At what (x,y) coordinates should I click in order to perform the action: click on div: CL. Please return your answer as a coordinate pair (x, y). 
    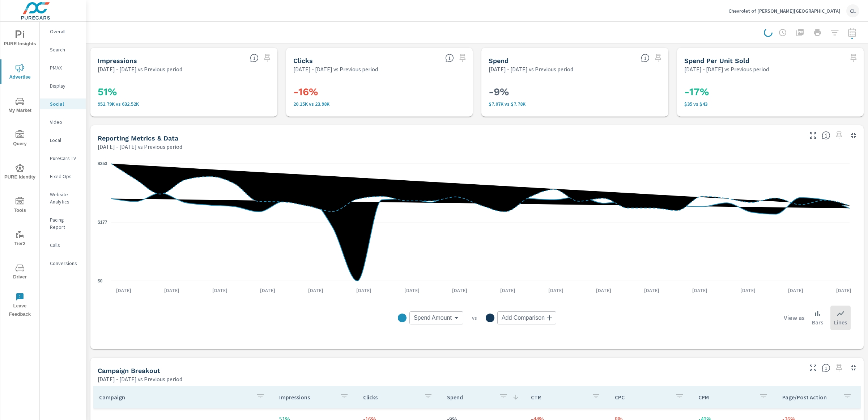
    Looking at the image, I should click on (854, 11).